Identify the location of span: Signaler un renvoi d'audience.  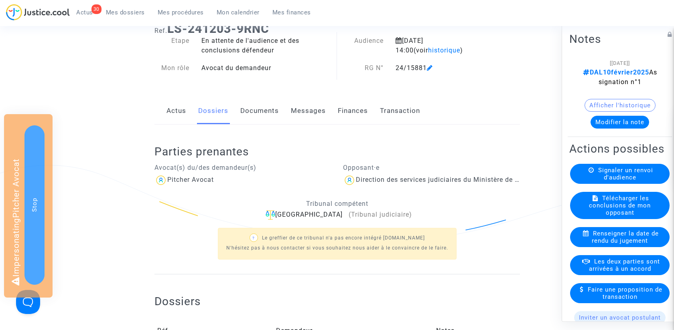
(625, 174).